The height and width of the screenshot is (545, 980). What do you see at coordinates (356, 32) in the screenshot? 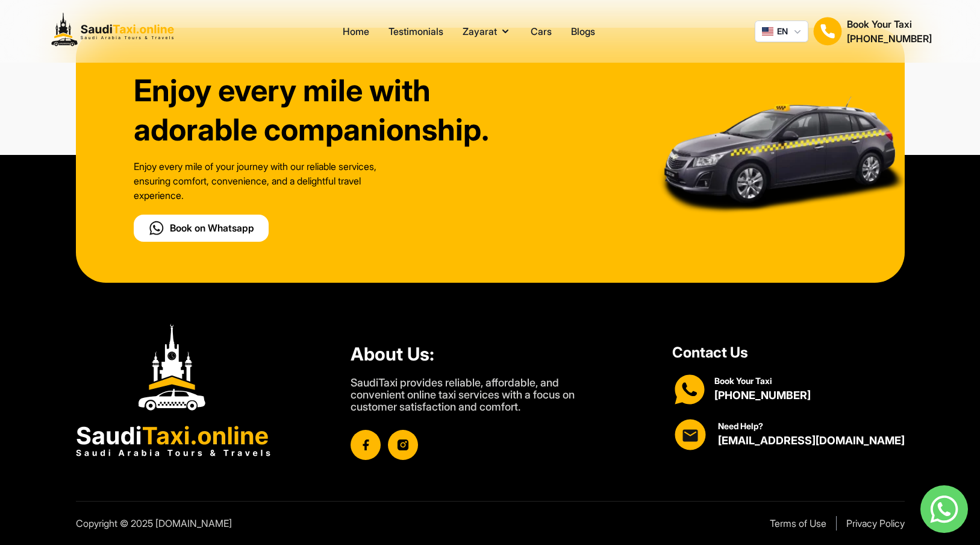
I see `a: Home` at bounding box center [356, 32].